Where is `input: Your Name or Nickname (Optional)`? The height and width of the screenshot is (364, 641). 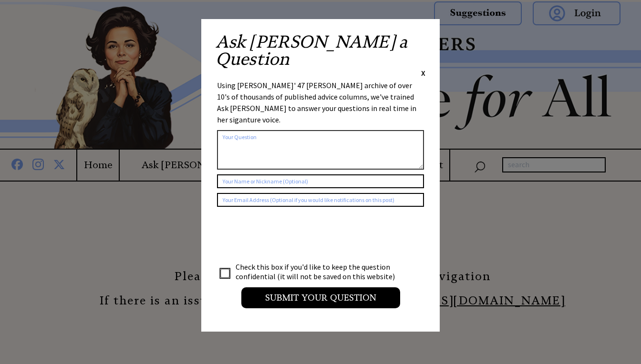 input: Your Name or Nickname (Optional) is located at coordinates (320, 182).